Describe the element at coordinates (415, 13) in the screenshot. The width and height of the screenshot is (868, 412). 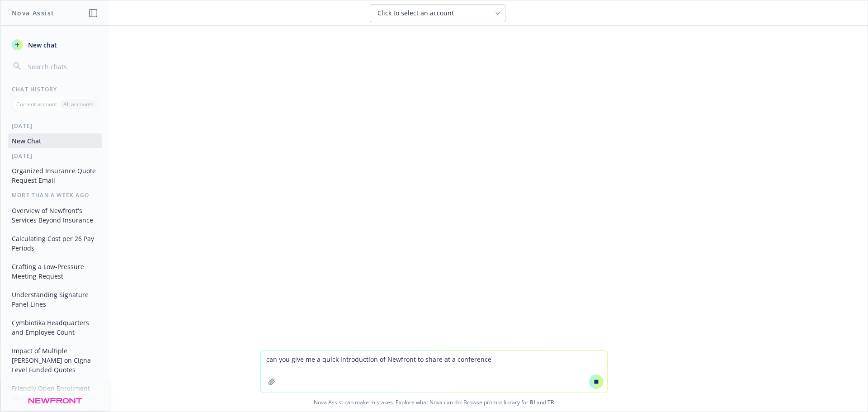
I see `span: Click to select an account` at that location.